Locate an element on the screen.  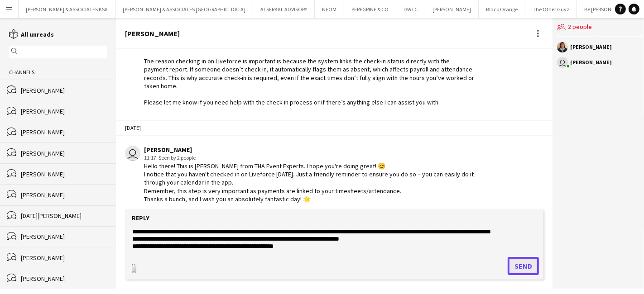
span: · Seen by 2 people is located at coordinates (176, 157).